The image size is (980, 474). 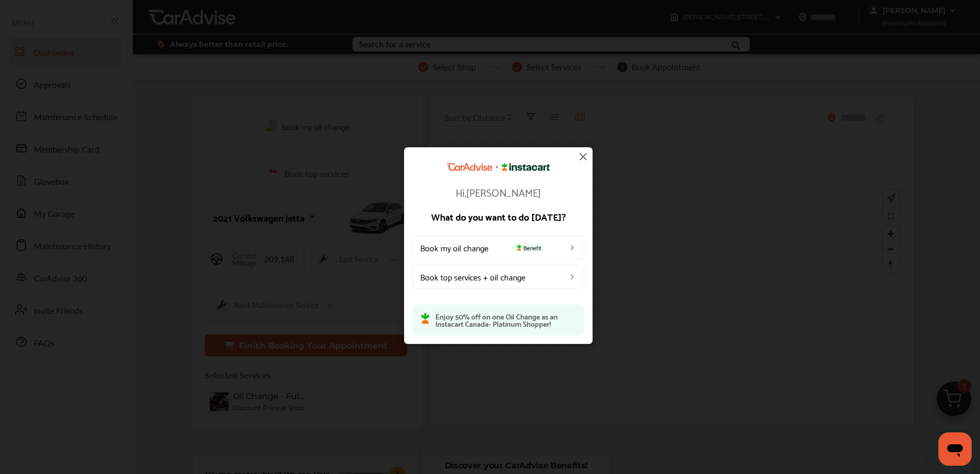 What do you see at coordinates (499, 167) in the screenshot?
I see `img: CarAdvise Instacart Logo` at bounding box center [499, 167].